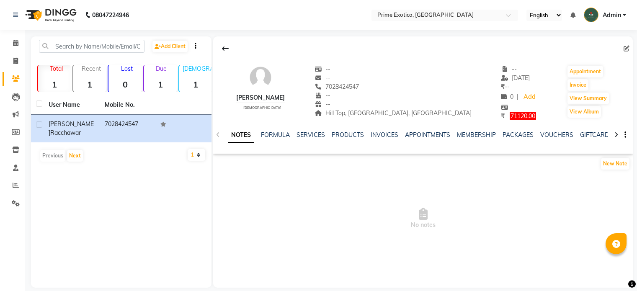 Image resolution: width=637 pixels, height=291 pixels. Describe the element at coordinates (578, 85) in the screenshot. I see `button: Invoice` at that location.